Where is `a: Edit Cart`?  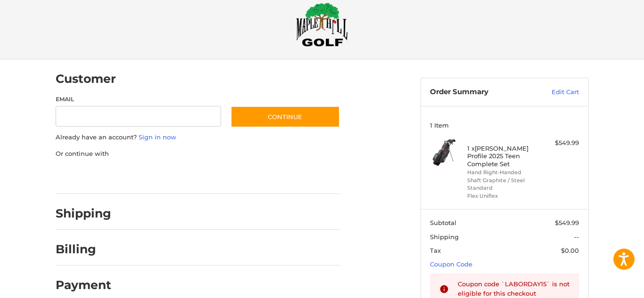
a: Edit Cart is located at coordinates (555, 92).